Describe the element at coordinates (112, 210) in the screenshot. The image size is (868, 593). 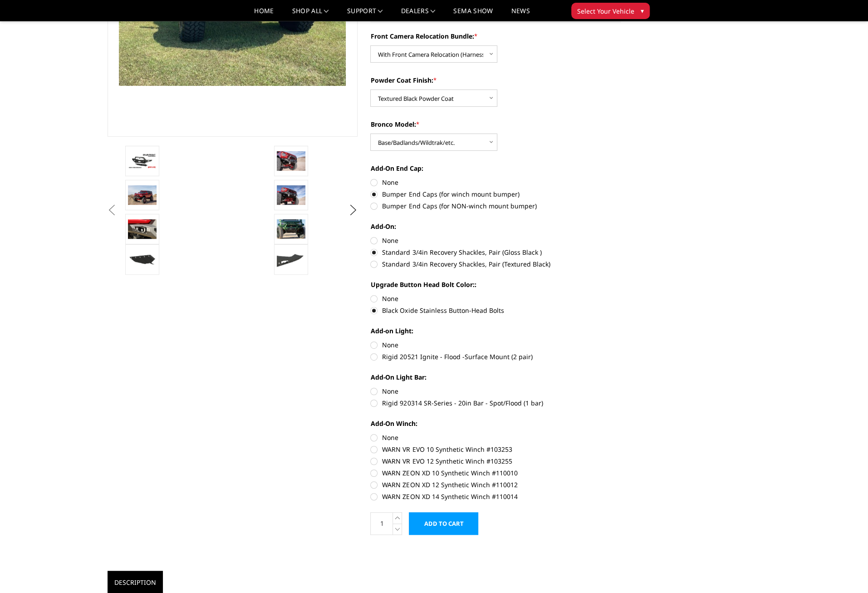
I see `button: Previous` at that location.